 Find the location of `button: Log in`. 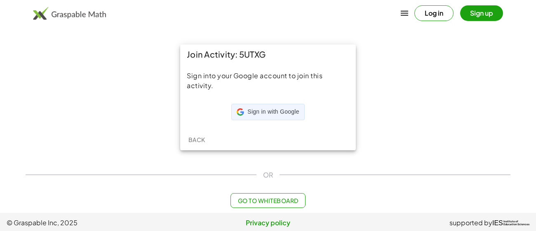

button: Log in is located at coordinates (434, 13).